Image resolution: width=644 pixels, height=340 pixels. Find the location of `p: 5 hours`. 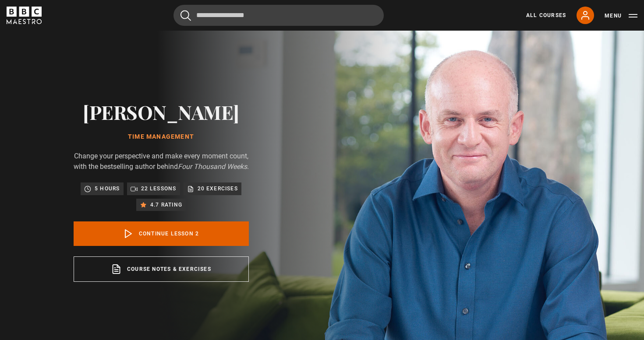

p: 5 hours is located at coordinates (107, 189).